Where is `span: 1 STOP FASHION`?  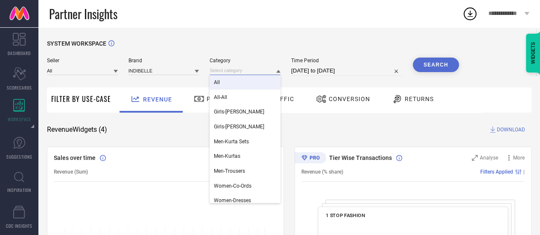 span: 1 STOP FASHION is located at coordinates (346, 216).